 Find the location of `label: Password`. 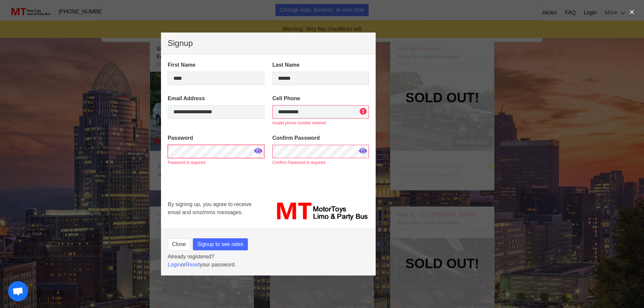

label: Password is located at coordinates (216, 138).